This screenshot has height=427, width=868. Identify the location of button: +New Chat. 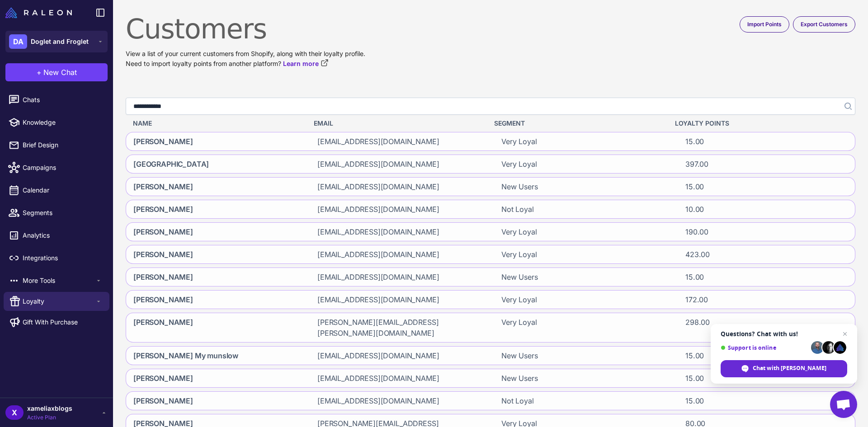
(56, 72).